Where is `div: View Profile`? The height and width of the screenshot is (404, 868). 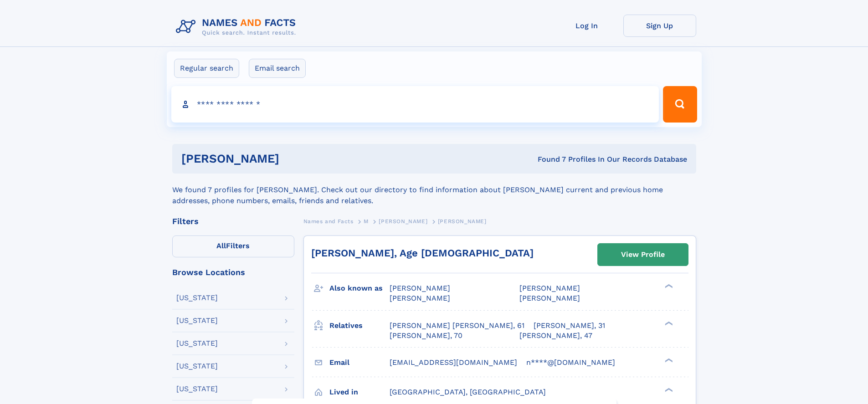 div: View Profile is located at coordinates (643, 255).